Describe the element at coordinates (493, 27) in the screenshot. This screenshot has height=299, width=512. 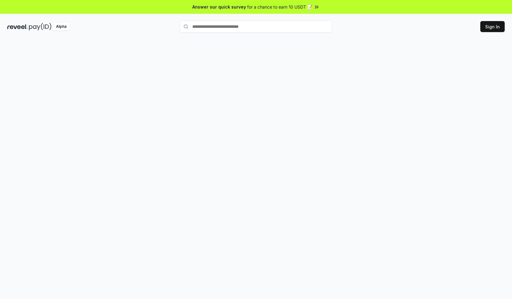
I see `button: Sign In` at that location.